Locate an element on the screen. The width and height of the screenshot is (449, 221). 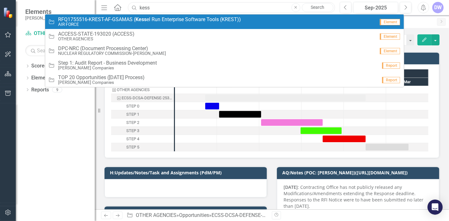
a: Search is located at coordinates (318, 8).